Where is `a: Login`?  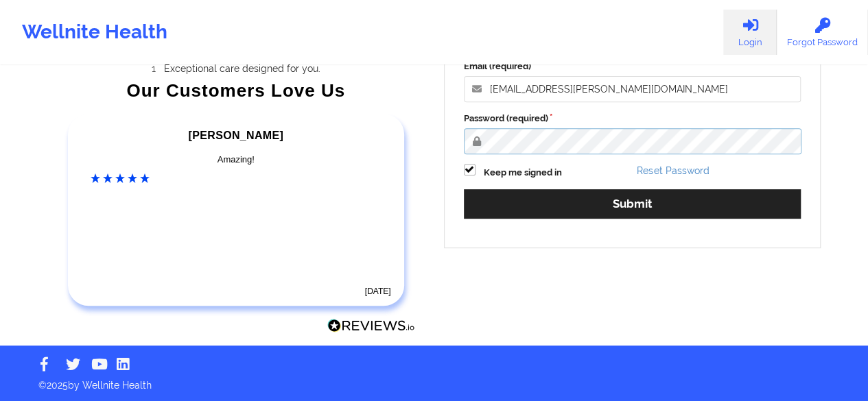
a: Login is located at coordinates (749, 32).